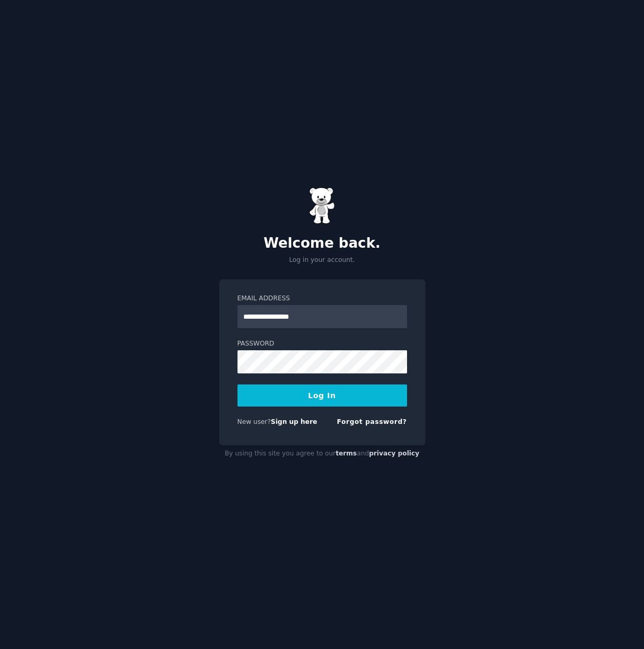 The image size is (644, 649). I want to click on p: Log in your account., so click(322, 260).